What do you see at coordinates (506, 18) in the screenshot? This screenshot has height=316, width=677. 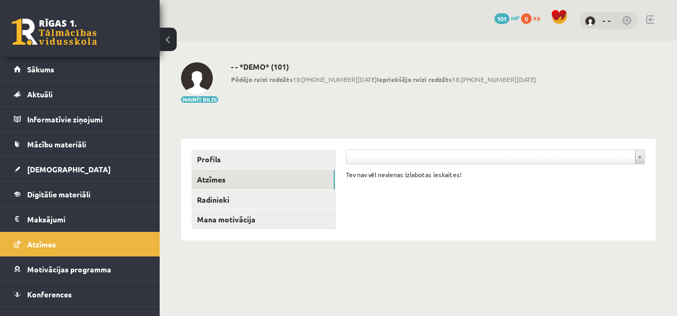 I see `a: 101 mP` at bounding box center [506, 18].